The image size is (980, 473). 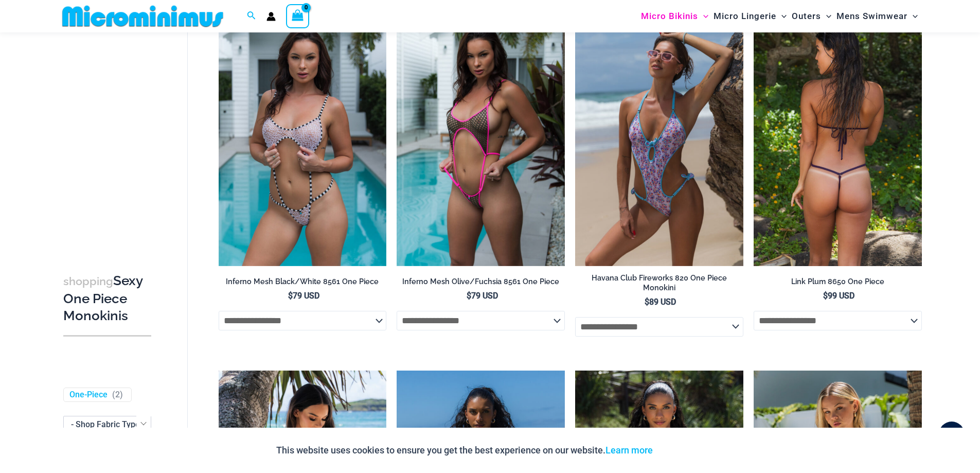 What do you see at coordinates (837, 140) in the screenshot?
I see `img: Link Plum 8650 One Piece 05` at bounding box center [837, 140].